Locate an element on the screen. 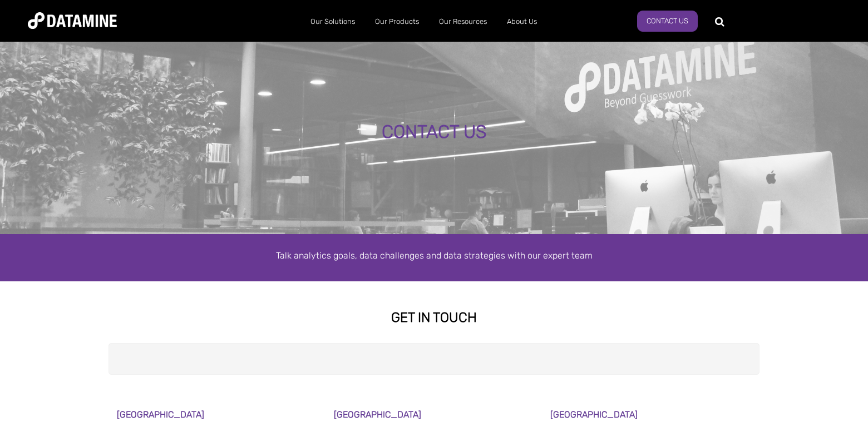 The image size is (868, 422). a: About Us is located at coordinates (522, 21).